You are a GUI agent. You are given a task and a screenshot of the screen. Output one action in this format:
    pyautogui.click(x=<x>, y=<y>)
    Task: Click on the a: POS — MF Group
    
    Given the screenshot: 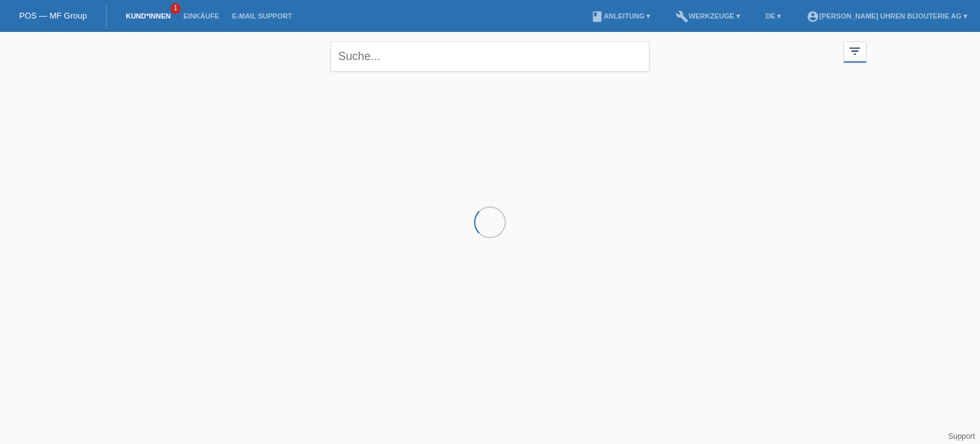 What is the action you would take?
    pyautogui.click(x=53, y=15)
    